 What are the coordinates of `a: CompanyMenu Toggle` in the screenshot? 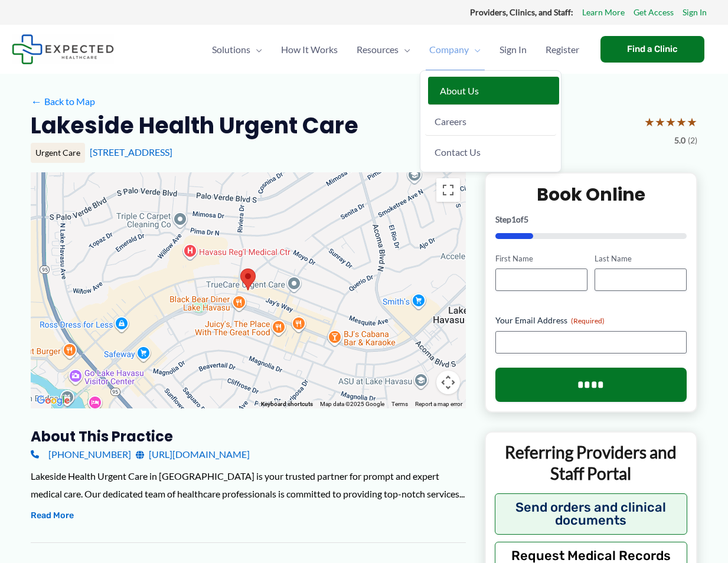 It's located at (455, 50).